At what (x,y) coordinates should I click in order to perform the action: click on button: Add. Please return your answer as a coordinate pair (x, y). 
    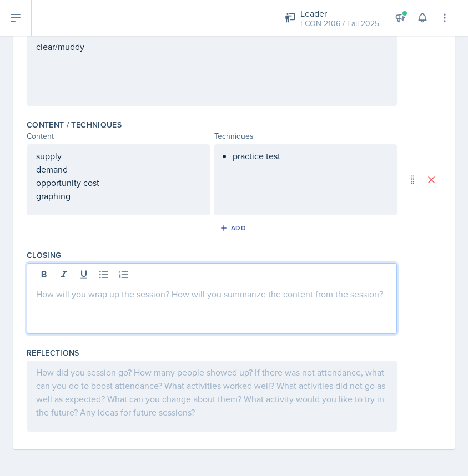
    Looking at the image, I should click on (233, 228).